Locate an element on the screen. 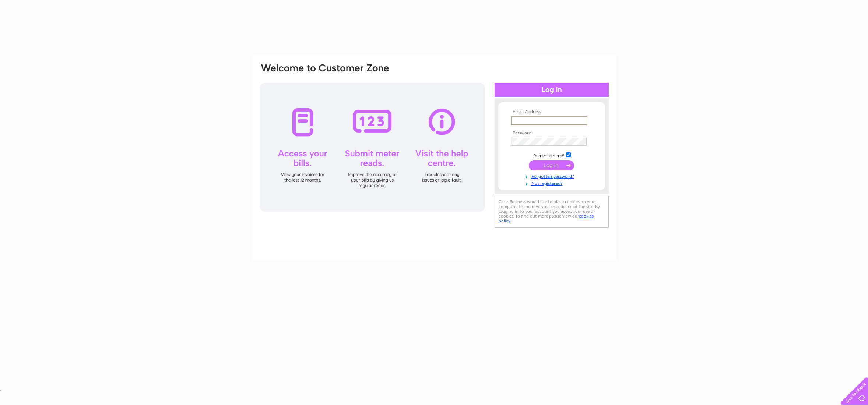 The image size is (868, 405). div: Clear Business would like to place cookies on your computer to improve your experience of the sit... is located at coordinates (552, 211).